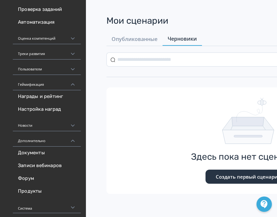 The image size is (277, 217). What do you see at coordinates (47, 83) in the screenshot?
I see `div: Геймификация` at bounding box center [47, 83].